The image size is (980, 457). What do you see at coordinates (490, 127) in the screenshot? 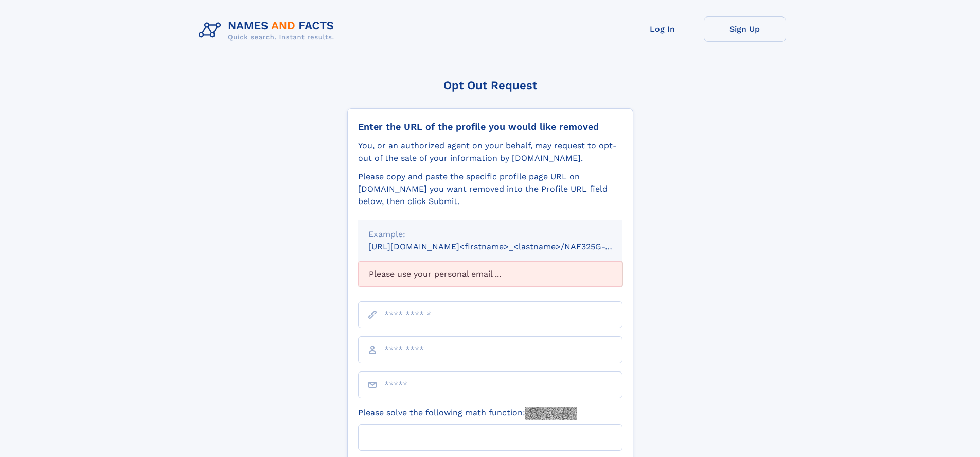
I see `div: Enter the URL of the profile you would like removed` at bounding box center [490, 127].